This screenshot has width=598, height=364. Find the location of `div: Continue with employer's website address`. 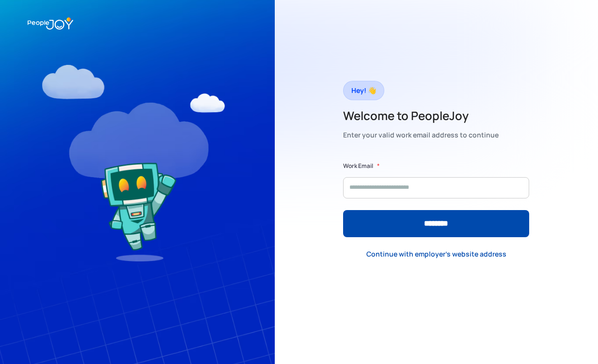

div: Continue with employer's website address is located at coordinates (436, 254).